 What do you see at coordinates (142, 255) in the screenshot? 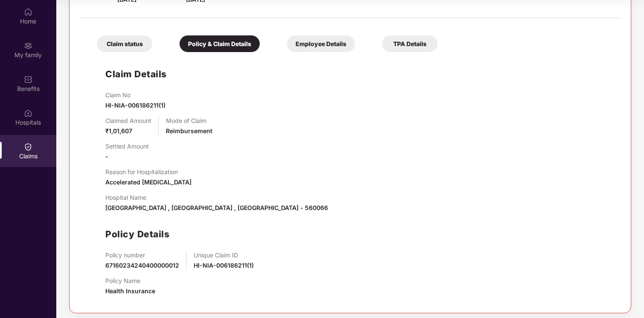
I see `p: Policy number` at bounding box center [142, 255].